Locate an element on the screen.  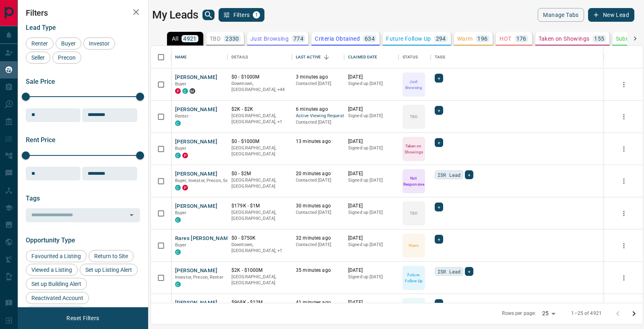
p: 20 minutes ago is located at coordinates (318, 173).